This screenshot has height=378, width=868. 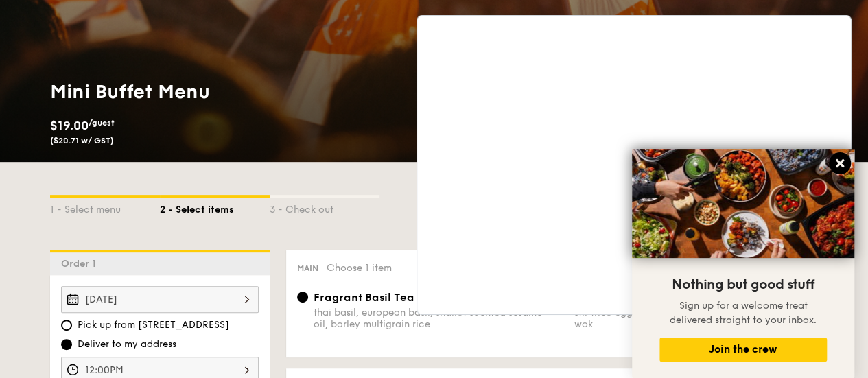 I want to click on span: $19.00, so click(x=70, y=126).